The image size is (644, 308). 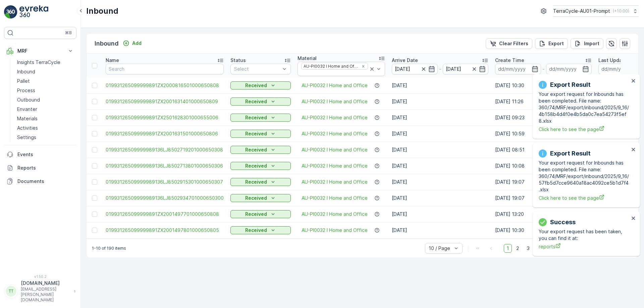 I want to click on a: 019931265099999891ZX2001497801000650805, so click(x=165, y=231).